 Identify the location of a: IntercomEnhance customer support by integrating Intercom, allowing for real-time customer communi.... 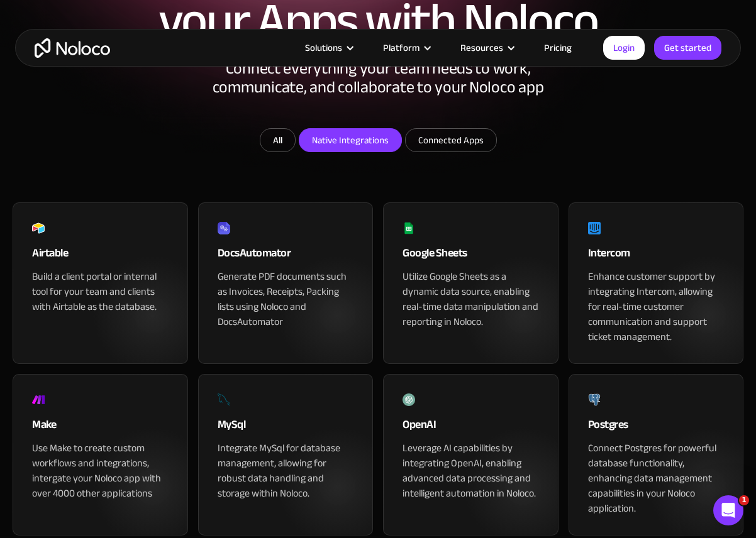
(656, 283).